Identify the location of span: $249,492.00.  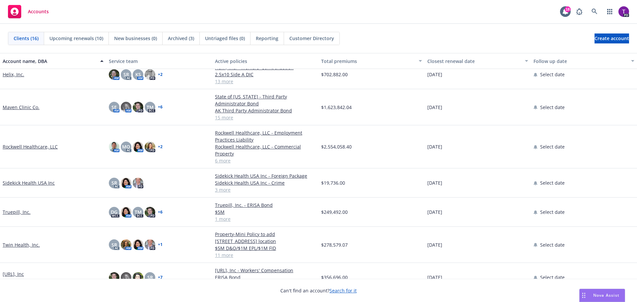
(334, 212).